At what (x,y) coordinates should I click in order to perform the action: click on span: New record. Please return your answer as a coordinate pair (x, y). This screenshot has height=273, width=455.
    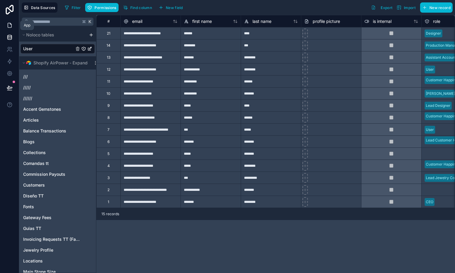
    Looking at the image, I should click on (440, 8).